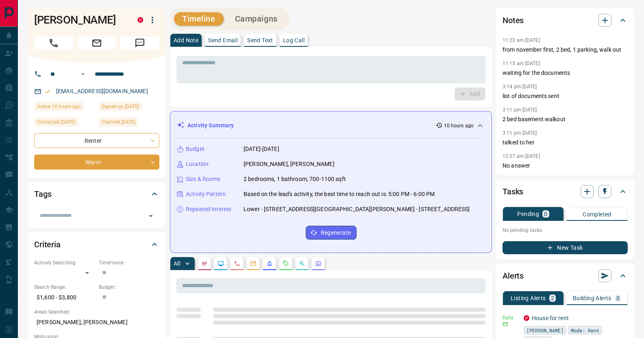 The image size is (644, 338). I want to click on p: talked to her, so click(565, 143).